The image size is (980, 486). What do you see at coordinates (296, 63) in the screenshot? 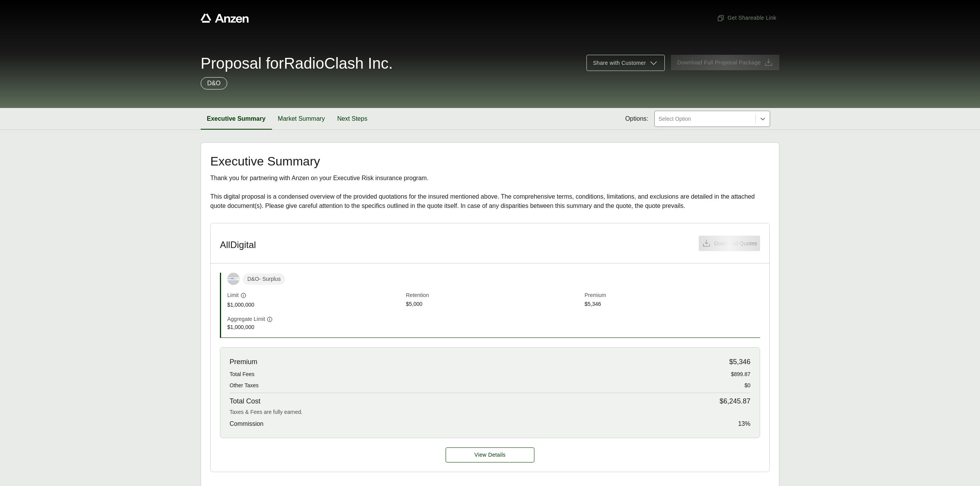
I see `span: Proposal for RadioClash Inc.` at bounding box center [296, 63].